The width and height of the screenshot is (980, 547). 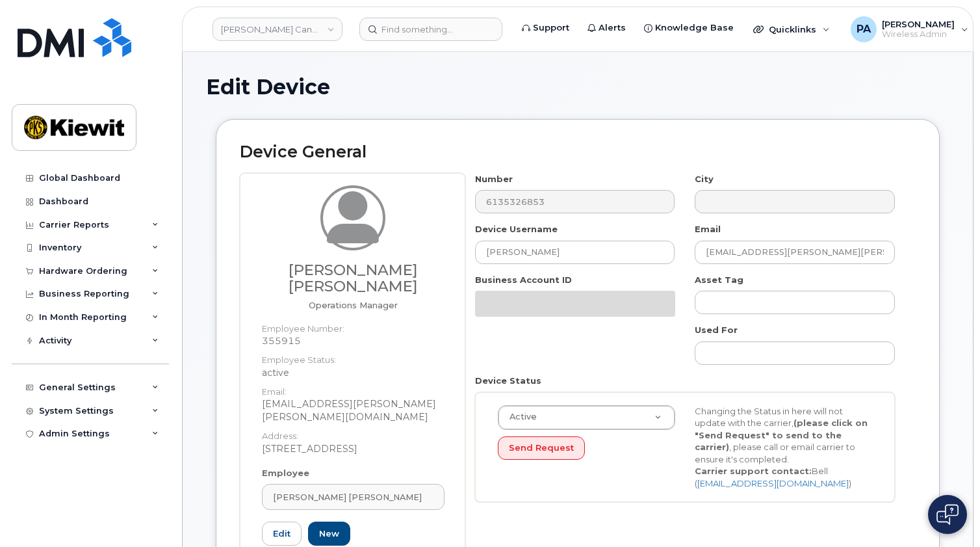 I want to click on dt: Email:, so click(x=353, y=389).